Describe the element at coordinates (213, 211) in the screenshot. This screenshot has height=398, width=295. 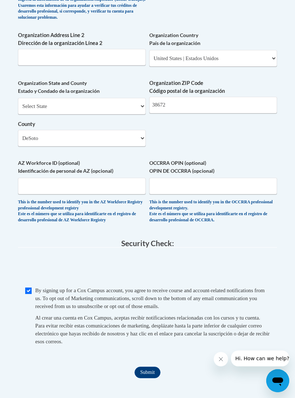
I see `div: This is the number used to identify you in the OCCRRA professional development registry. Este es ...` at that location.